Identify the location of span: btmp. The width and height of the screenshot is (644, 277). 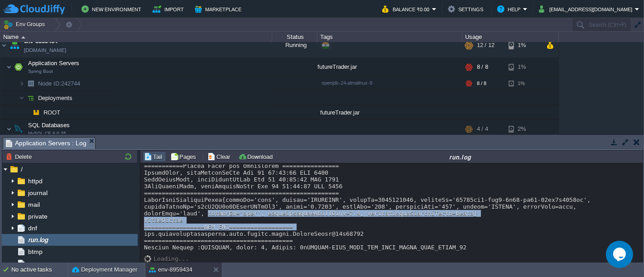
(35, 251).